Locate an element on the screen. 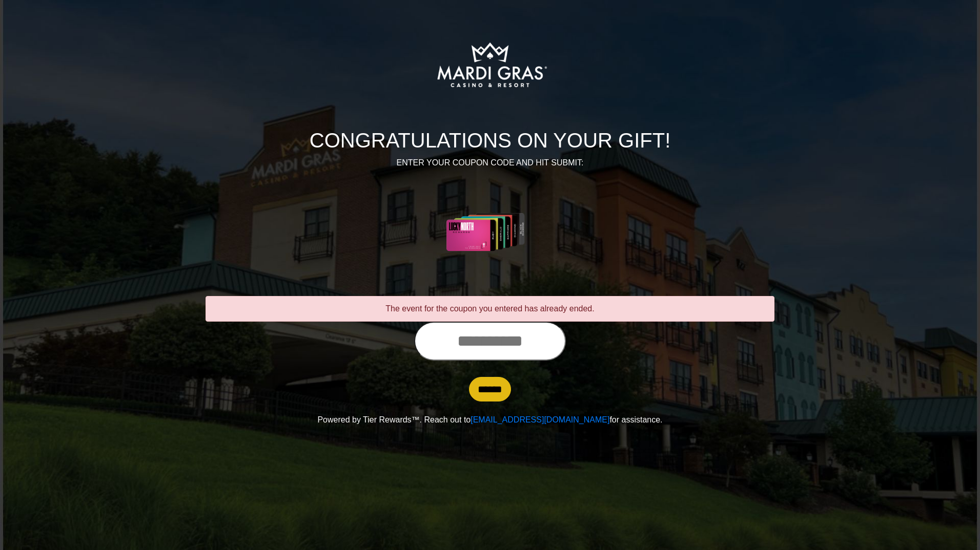 This screenshot has width=980, height=550. h1: CONGRATULATIONS ON YOUR GIFT! is located at coordinates (490, 141).